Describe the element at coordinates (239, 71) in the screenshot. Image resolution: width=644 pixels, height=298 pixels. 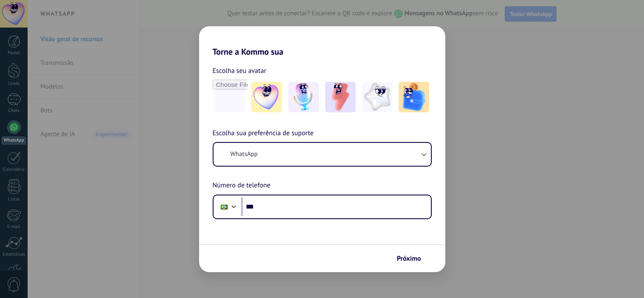
I see `span: Escolha seu avatar` at that location.